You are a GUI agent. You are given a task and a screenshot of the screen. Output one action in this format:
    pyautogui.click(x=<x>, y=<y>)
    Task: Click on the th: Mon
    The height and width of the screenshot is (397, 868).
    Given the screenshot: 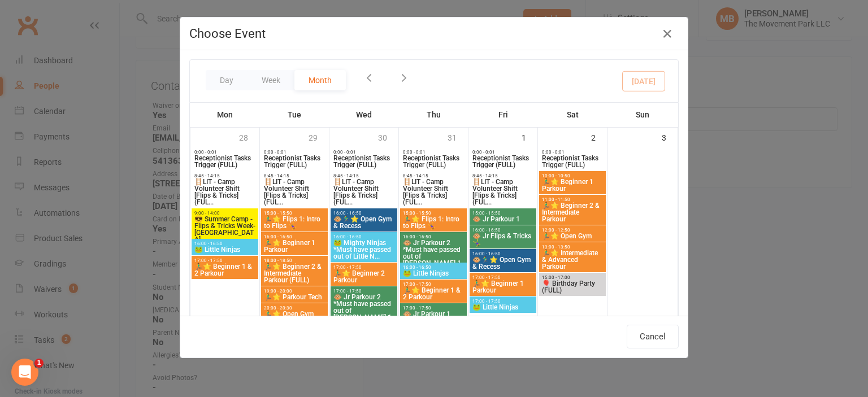 What is the action you would take?
    pyautogui.click(x=225, y=115)
    